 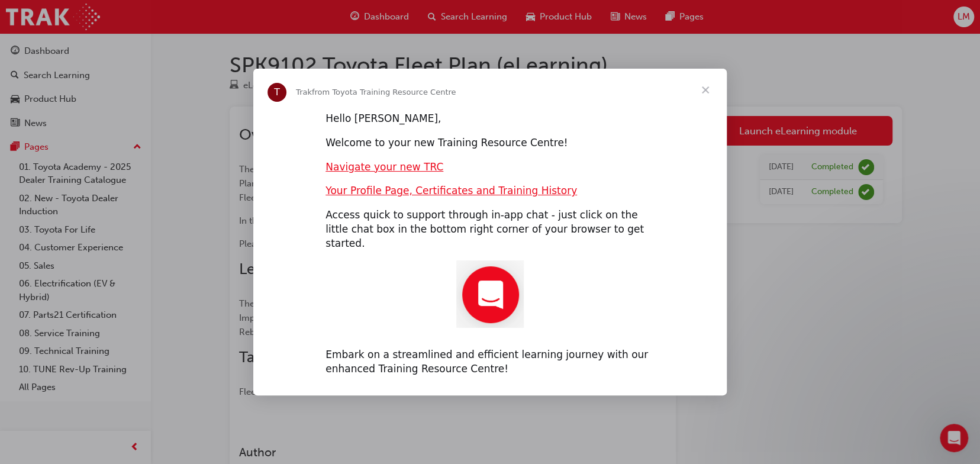 What do you see at coordinates (304, 92) in the screenshot?
I see `span: Trak` at bounding box center [304, 92].